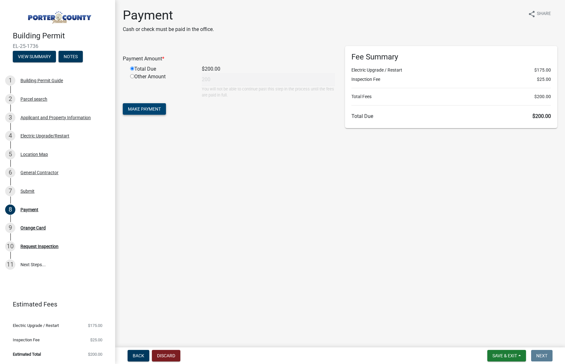  What do you see at coordinates (42, 81) in the screenshot?
I see `div: Building Permit Guide` at bounding box center [42, 81].